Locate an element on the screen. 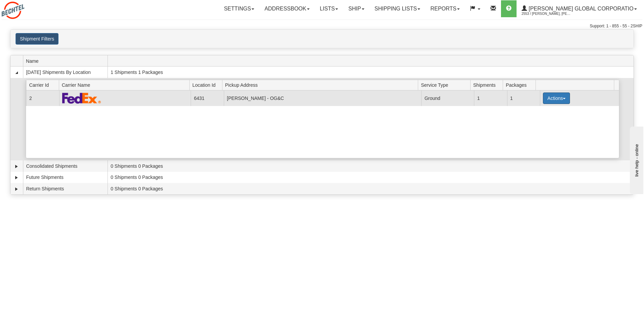  span: Shipments is located at coordinates (488, 85).